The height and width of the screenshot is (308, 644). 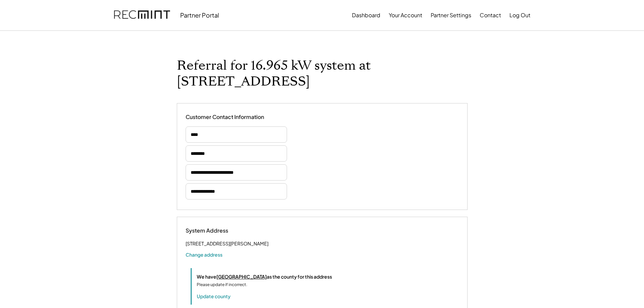 I want to click on div: Partner Portal, so click(x=199, y=15).